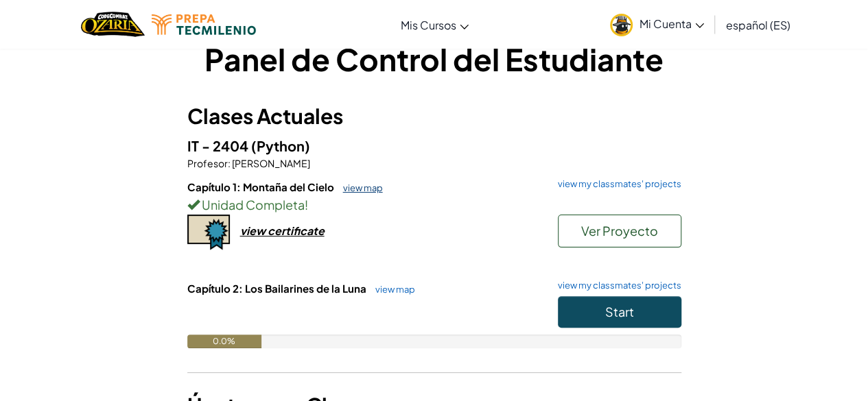  Describe the element at coordinates (434, 116) in the screenshot. I see `h3: Clases Actuales` at that location.